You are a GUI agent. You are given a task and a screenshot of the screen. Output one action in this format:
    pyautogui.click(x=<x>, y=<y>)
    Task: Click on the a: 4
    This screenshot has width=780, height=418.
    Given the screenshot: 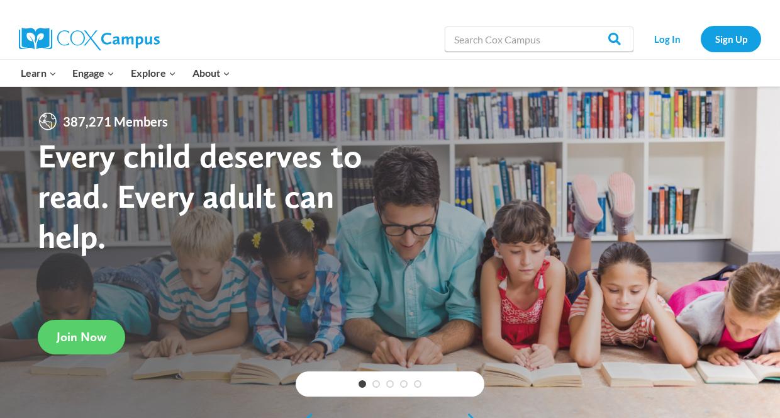 What is the action you would take?
    pyautogui.click(x=404, y=384)
    